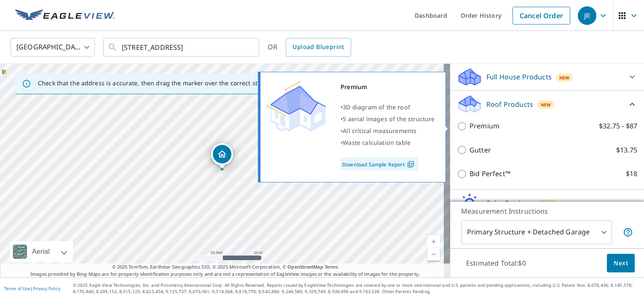  What do you see at coordinates (296, 106) in the screenshot?
I see `img: Premium` at bounding box center [296, 106].